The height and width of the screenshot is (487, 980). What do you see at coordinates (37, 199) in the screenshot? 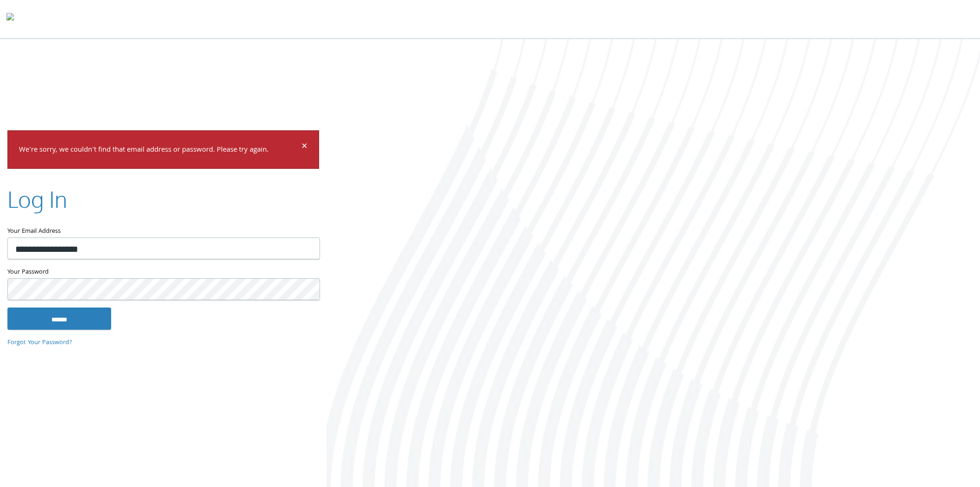
I see `h2: Log In` at bounding box center [37, 199].